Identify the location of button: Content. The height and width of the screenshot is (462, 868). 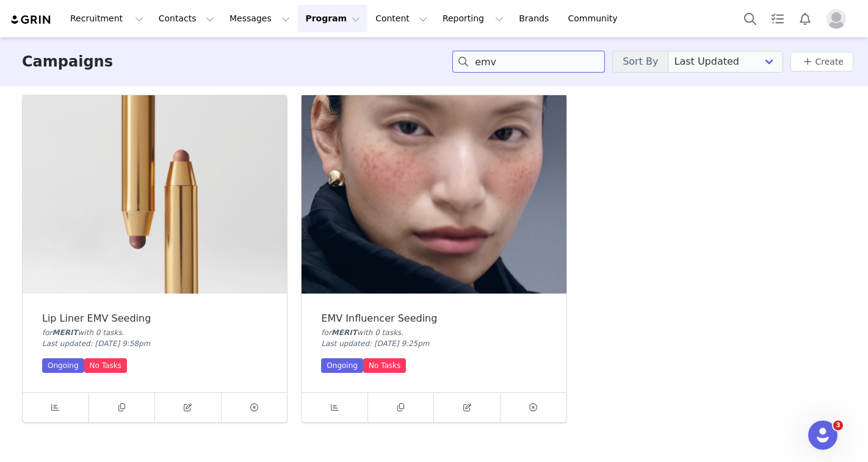
(401, 18).